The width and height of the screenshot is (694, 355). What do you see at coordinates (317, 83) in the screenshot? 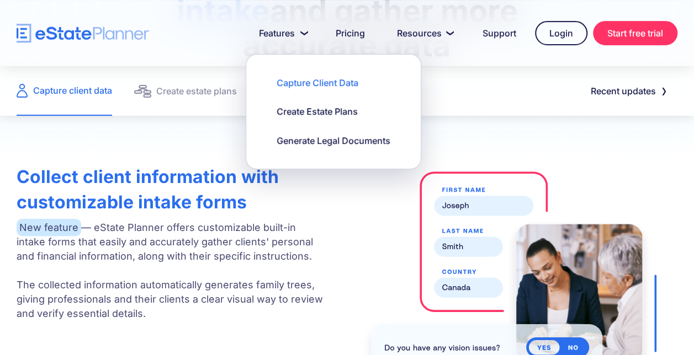
I see `div: Capture Client Data` at bounding box center [317, 83].